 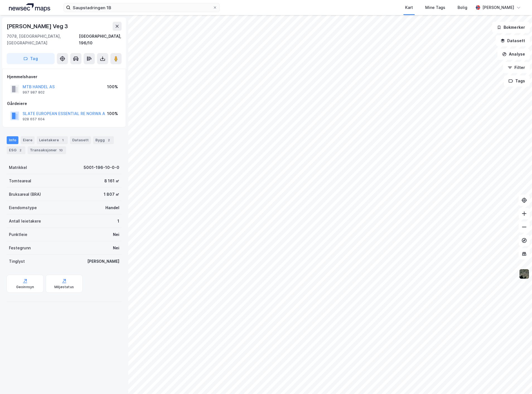 What do you see at coordinates (25, 195) in the screenshot?
I see `div: Bruksareal (BRA)` at bounding box center [25, 195].